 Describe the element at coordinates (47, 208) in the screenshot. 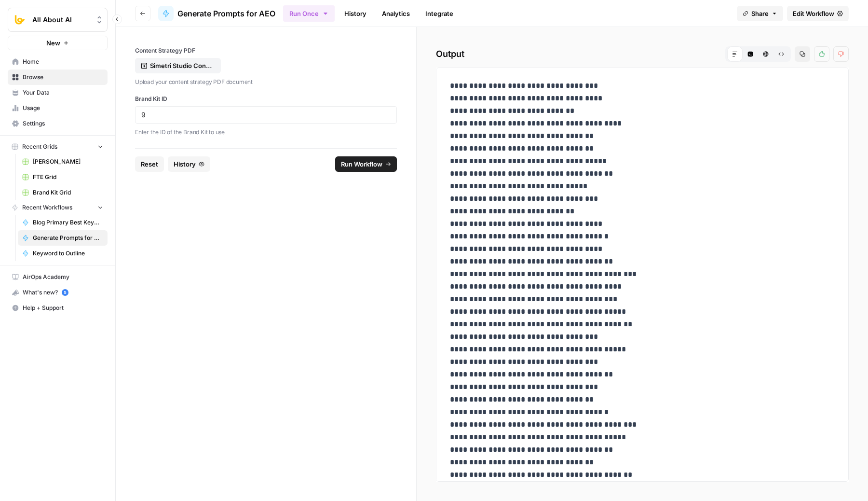

I see `span: Recent Workflows` at that location.